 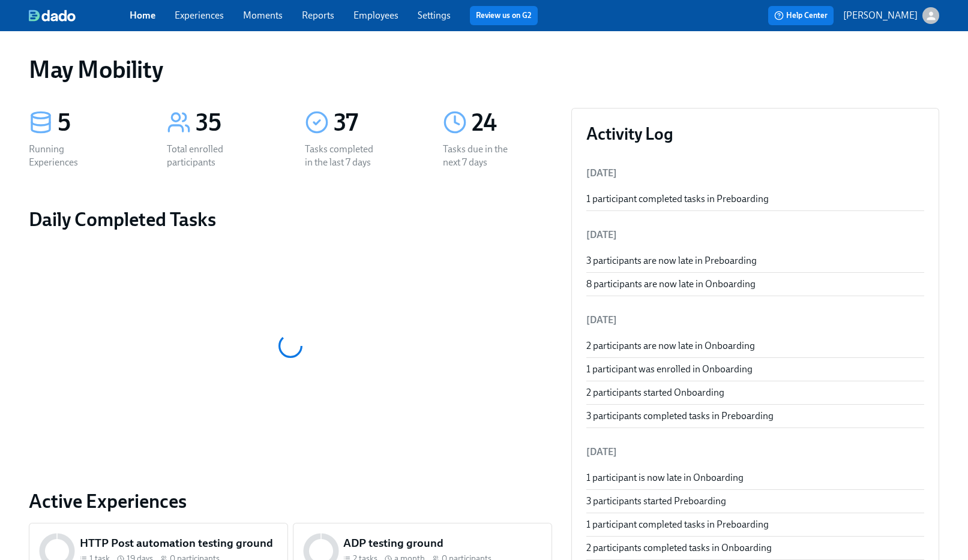 What do you see at coordinates (755, 346) in the screenshot?
I see `div: 2 participants are now late in Onboarding` at bounding box center [755, 346].